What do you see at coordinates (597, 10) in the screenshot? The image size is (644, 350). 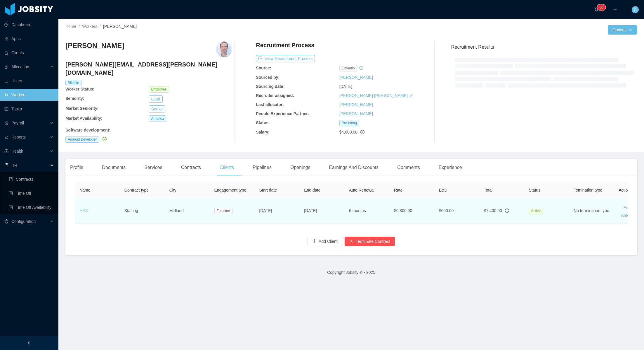 I see `i: icon: bell` at bounding box center [597, 10].